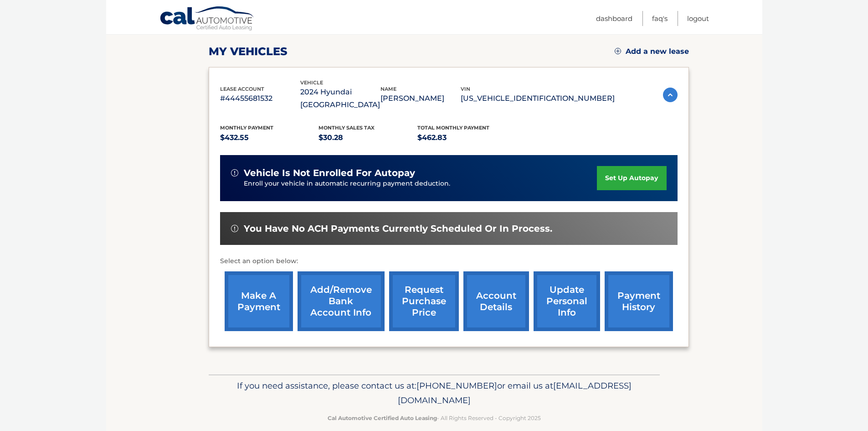  I want to click on p: #44455681532, so click(260, 98).